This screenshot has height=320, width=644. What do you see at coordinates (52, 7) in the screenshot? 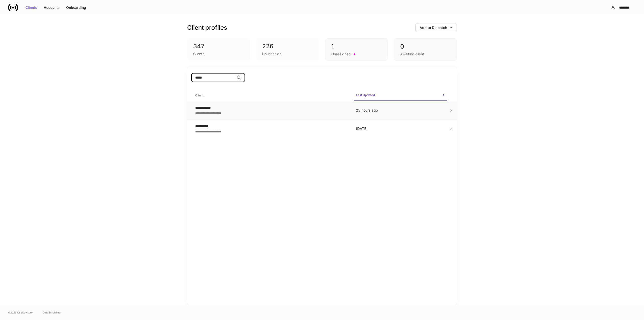
I see `button: Accounts` at bounding box center [52, 7].